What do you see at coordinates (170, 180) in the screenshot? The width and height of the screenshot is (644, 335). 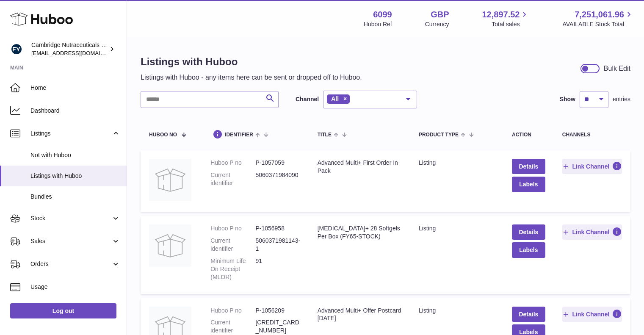 I see `img: Advanced Multi+ First Order In Pack` at bounding box center [170, 180].